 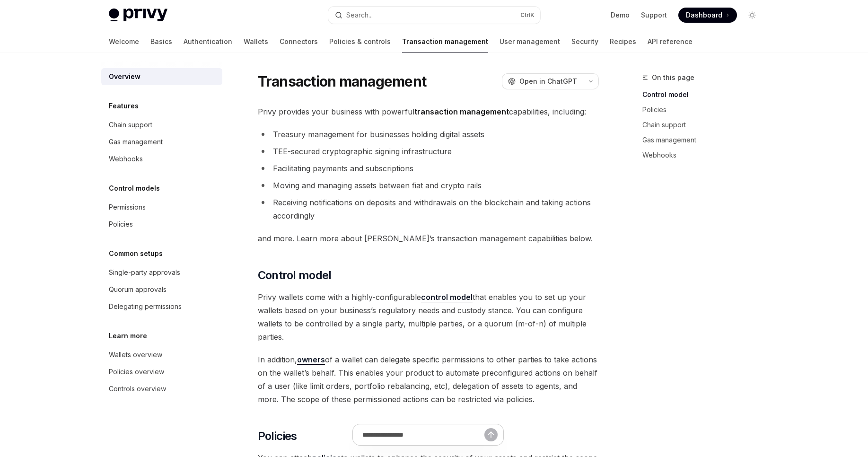 I want to click on button: Open in ChatGPT, so click(x=542, y=81).